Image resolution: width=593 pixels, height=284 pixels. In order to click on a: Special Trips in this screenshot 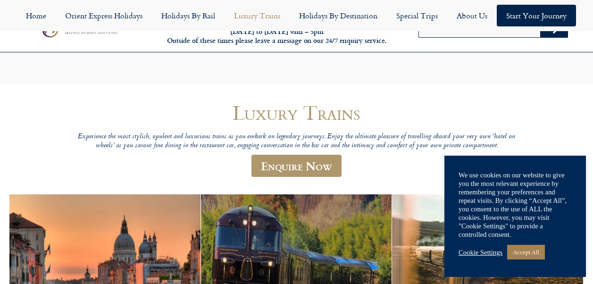, I will do `click(417, 16)`.